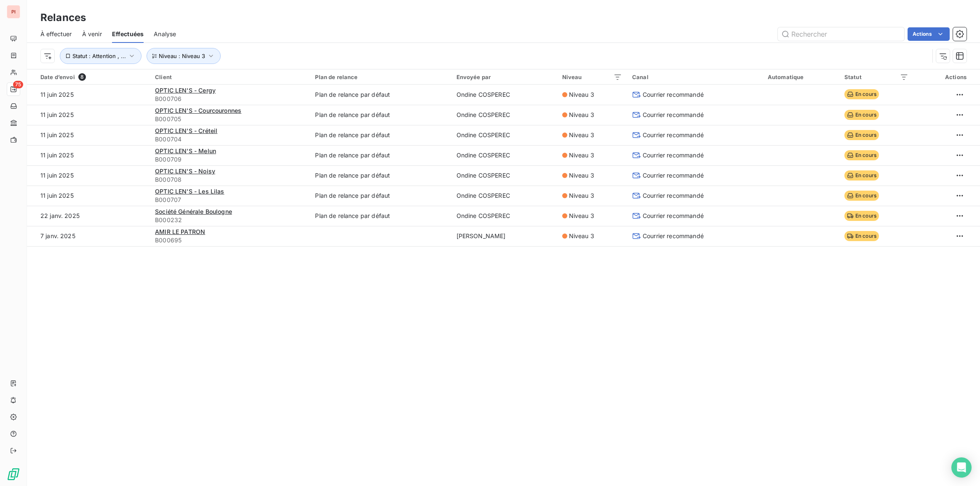 Image resolution: width=980 pixels, height=486 pixels. What do you see at coordinates (961, 468) in the screenshot?
I see `div: Open Intercom Messenger` at bounding box center [961, 468].